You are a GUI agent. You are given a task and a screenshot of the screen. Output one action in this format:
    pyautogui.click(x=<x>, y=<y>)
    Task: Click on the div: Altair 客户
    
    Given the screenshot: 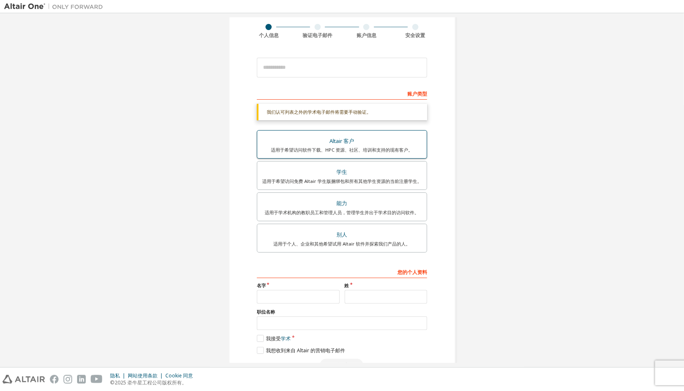 What is the action you would take?
    pyautogui.click(x=342, y=141)
    